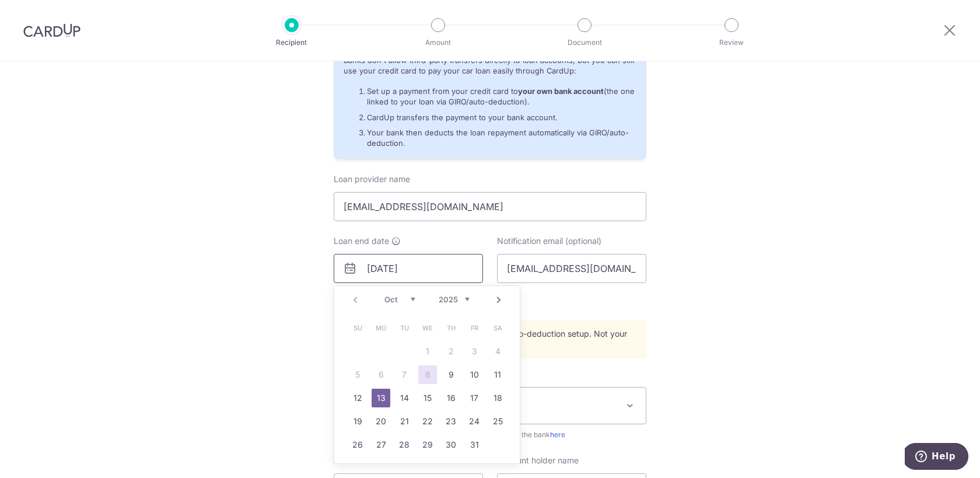  I want to click on input: dd/mm/yyyy, so click(409, 269).